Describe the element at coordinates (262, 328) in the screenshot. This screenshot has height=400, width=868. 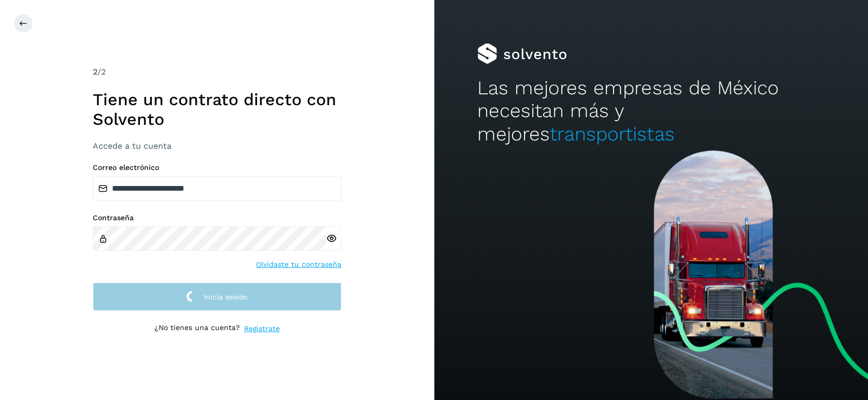
I see `a: Regístrate` at that location.